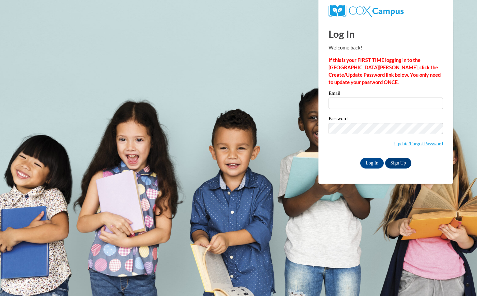 This screenshot has height=296, width=477. Describe the element at coordinates (418, 144) in the screenshot. I see `a: Update/Forgot Password` at that location.